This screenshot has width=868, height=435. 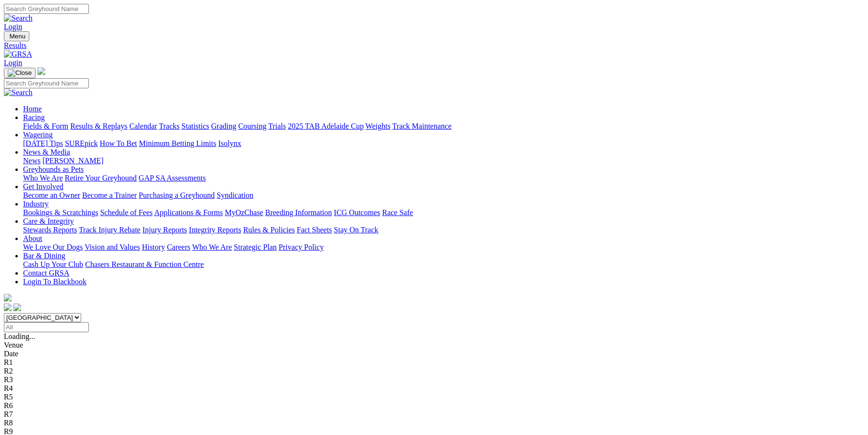 I want to click on a: Rules & Policies, so click(x=269, y=230).